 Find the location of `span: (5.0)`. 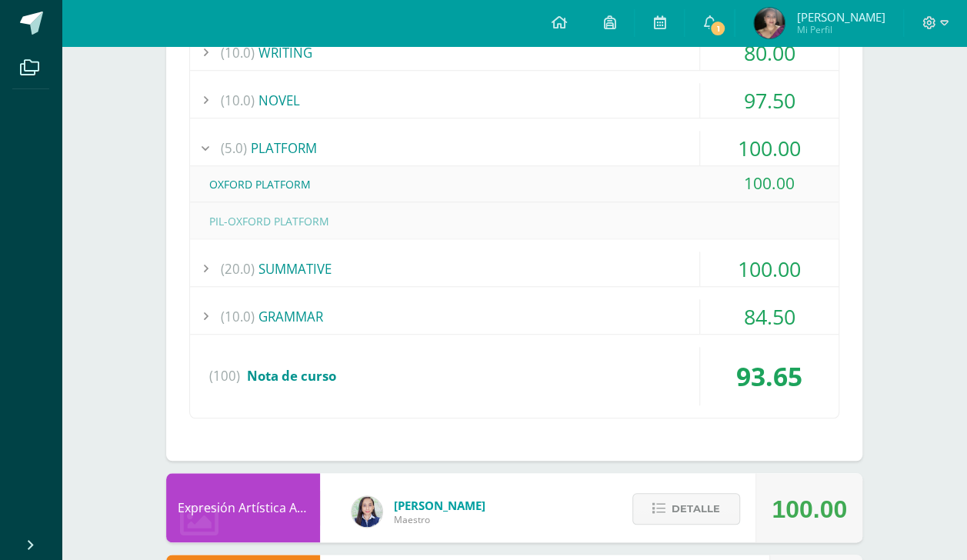

span: (5.0) is located at coordinates (234, 148).